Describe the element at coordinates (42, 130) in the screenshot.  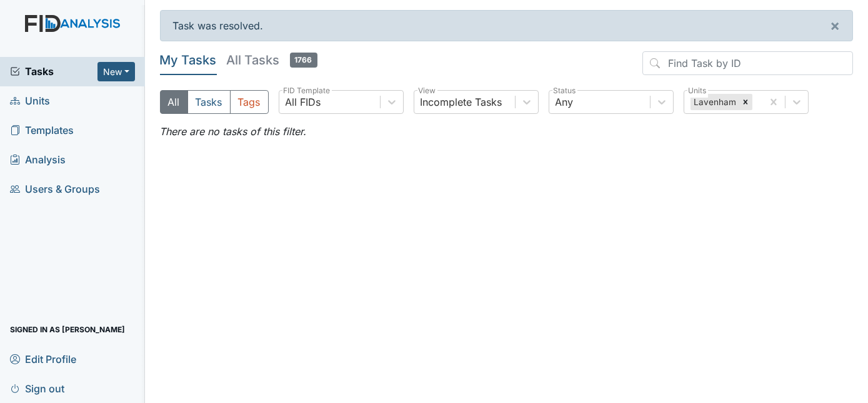
I see `span: Templates` at that location.